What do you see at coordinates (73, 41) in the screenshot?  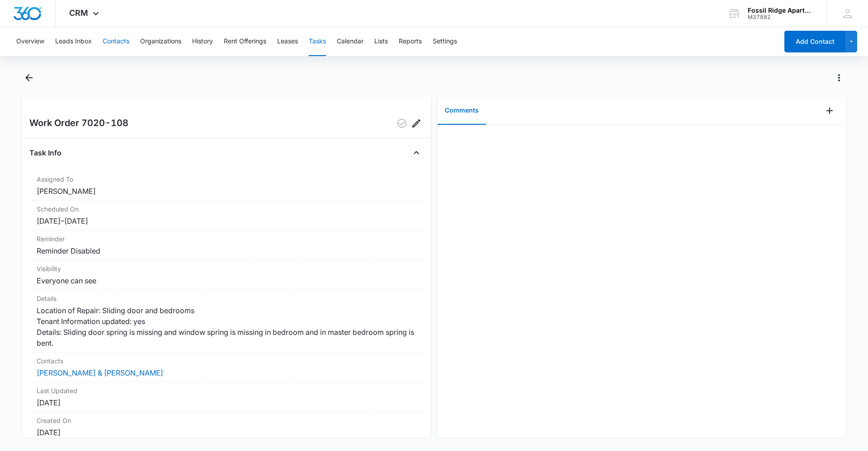 I see `button: Leads Inbox` at bounding box center [73, 41].